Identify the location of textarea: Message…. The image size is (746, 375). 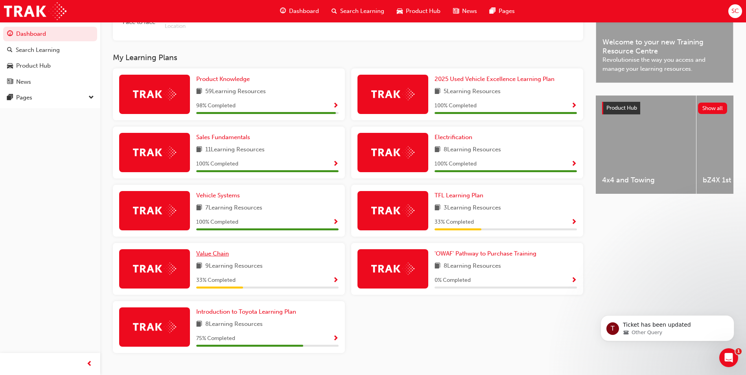
(79, 241).